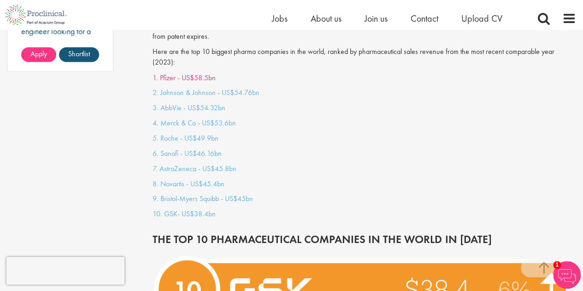  I want to click on a: 1. Pfizer - US$58.5bn, so click(184, 77).